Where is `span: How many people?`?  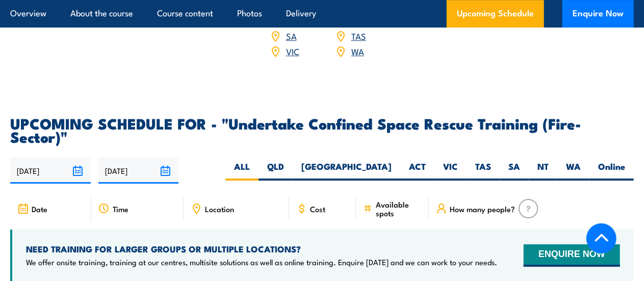 span: How many people? is located at coordinates (483, 209).